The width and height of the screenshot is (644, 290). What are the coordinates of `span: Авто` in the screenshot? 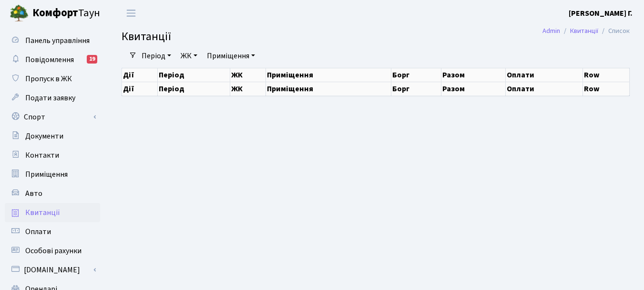 It's located at (34, 194).